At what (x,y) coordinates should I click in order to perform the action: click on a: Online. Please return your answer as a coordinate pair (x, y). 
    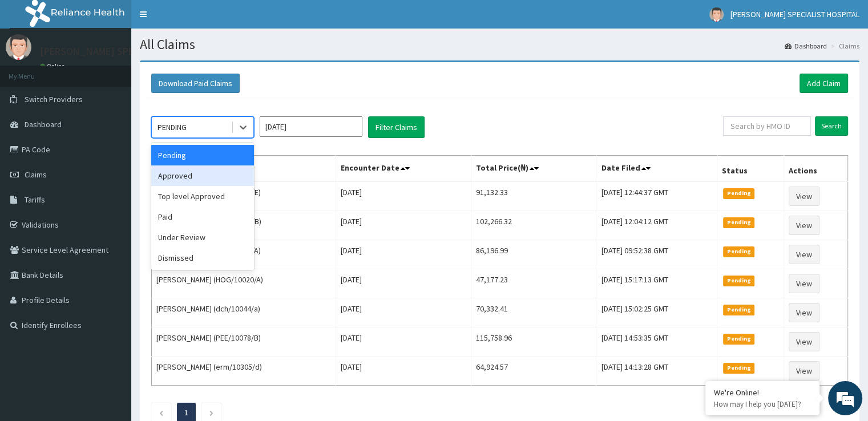
    Looking at the image, I should click on (54, 66).